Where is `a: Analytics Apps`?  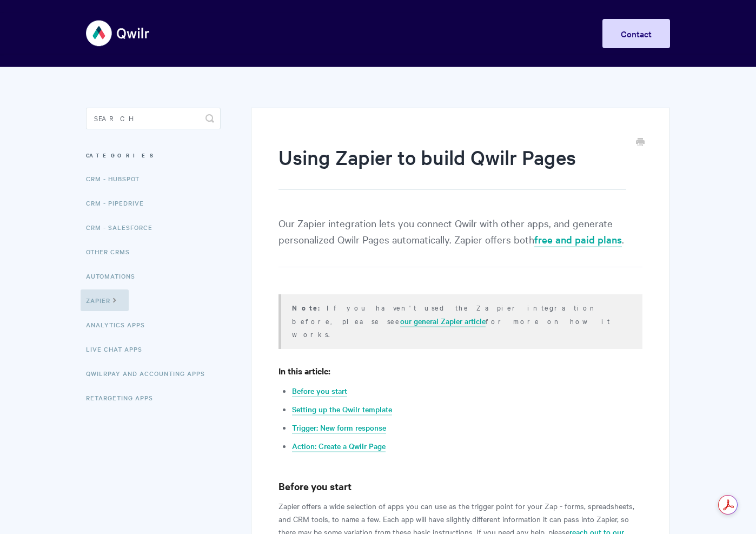
a: Analytics Apps is located at coordinates (120, 325).